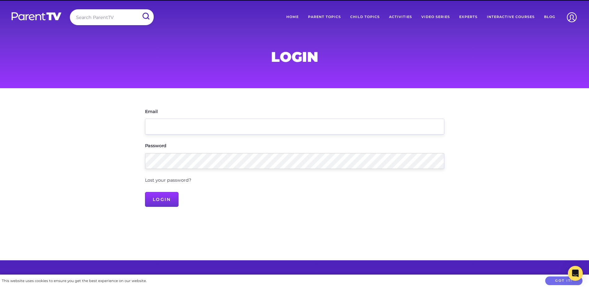 The image size is (589, 287). Describe the element at coordinates (365, 17) in the screenshot. I see `a: Child Topics` at that location.